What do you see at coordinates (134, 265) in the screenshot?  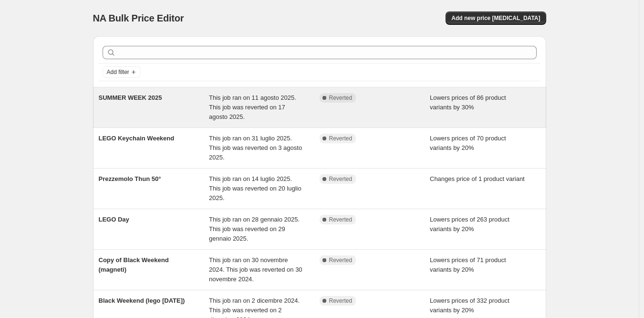 I see `span: Copy of Black Weekend (magneti)` at bounding box center [134, 265].